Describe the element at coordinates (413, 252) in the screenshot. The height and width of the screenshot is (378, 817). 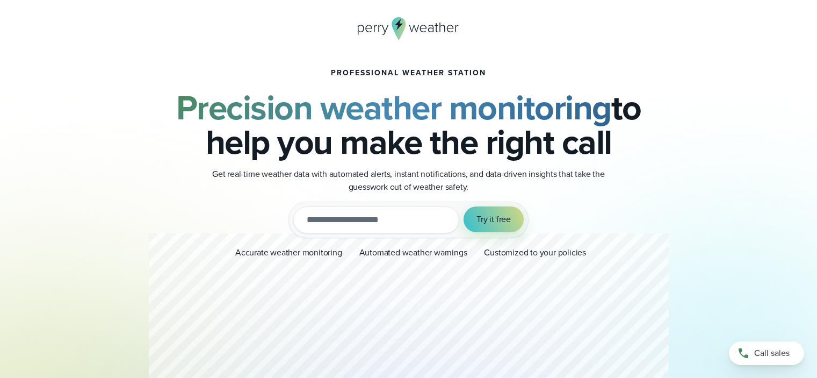
I see `p: Automated weather warnings` at that location.